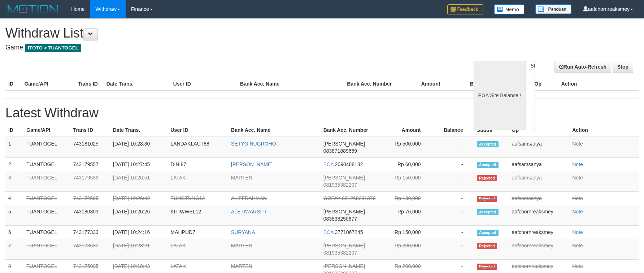 Image resolution: width=644 pixels, height=273 pixels. What do you see at coordinates (582, 67) in the screenshot?
I see `a: Run Auto-Refresh` at bounding box center [582, 67].